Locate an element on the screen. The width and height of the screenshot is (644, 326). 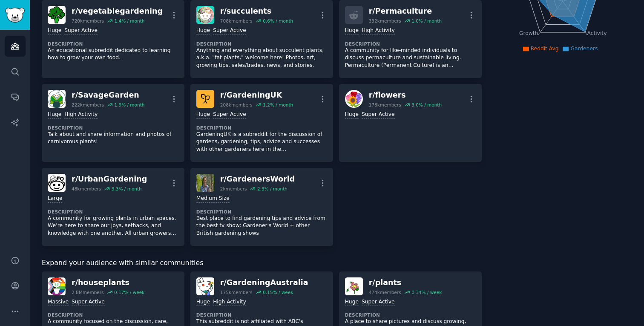
div: 0.17 % / week is located at coordinates (129, 292).